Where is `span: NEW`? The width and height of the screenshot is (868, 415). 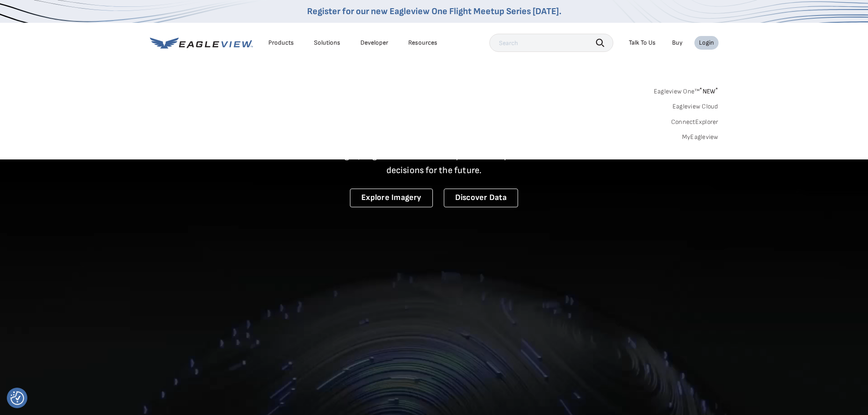
span: NEW is located at coordinates (708, 91).